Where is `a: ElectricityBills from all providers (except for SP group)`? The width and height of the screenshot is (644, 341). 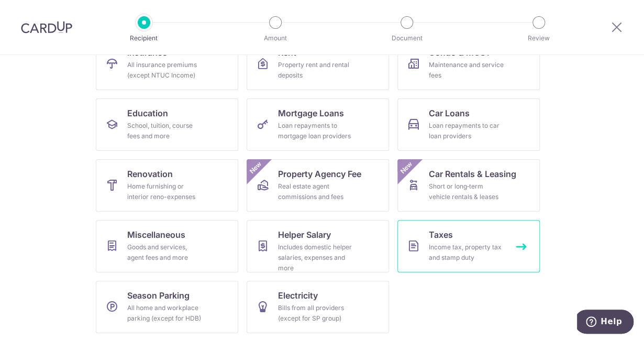
a: ElectricityBills from all providers (except for SP group) is located at coordinates (318, 307).